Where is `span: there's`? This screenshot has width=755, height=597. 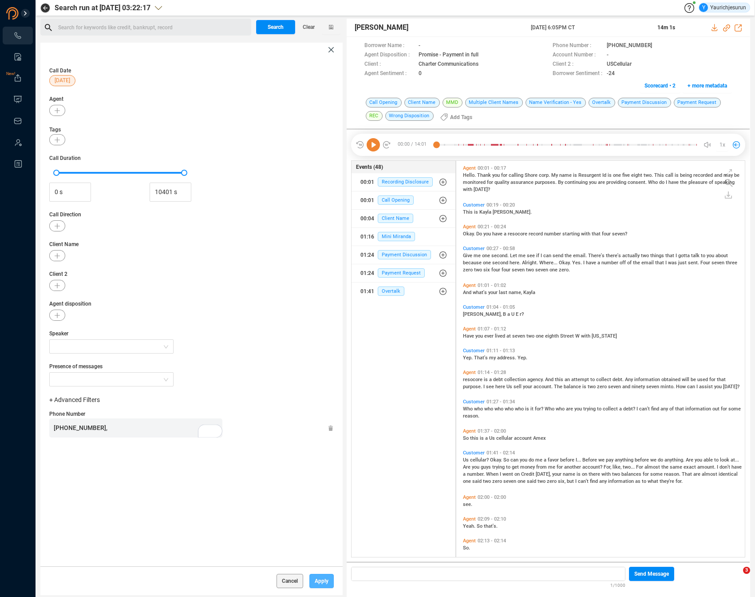
span: there's is located at coordinates (614, 255).